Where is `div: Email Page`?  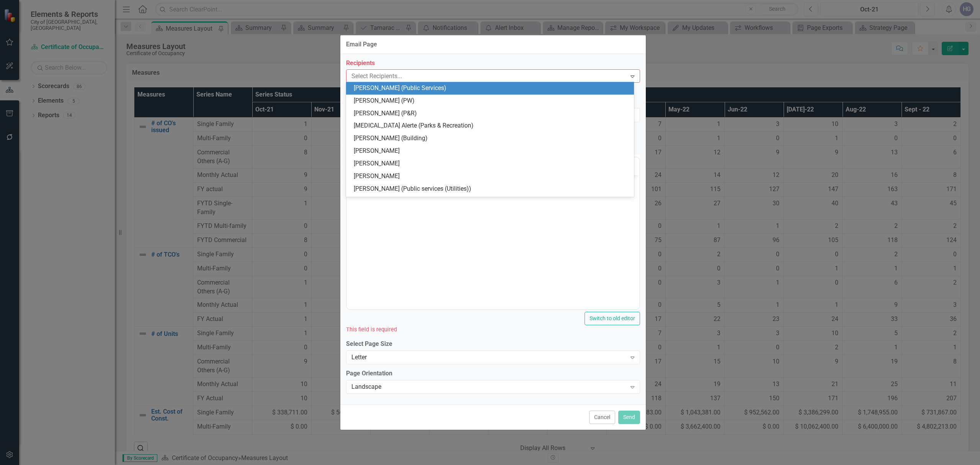 div: Email Page is located at coordinates (361, 45).